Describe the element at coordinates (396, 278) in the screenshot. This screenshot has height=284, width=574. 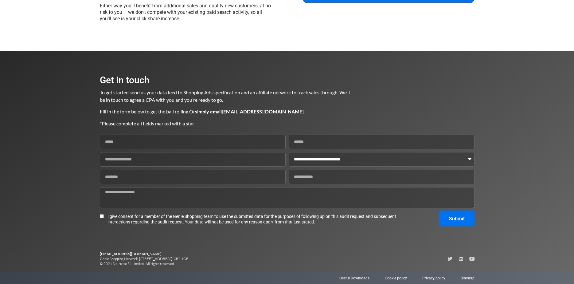
I see `span: Cookie policy` at that location.